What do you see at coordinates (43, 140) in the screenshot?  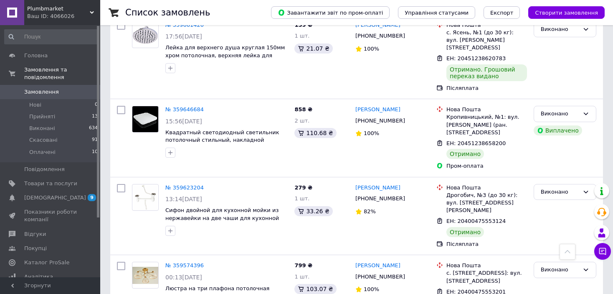 I see `span: Скасовані` at bounding box center [43, 140].